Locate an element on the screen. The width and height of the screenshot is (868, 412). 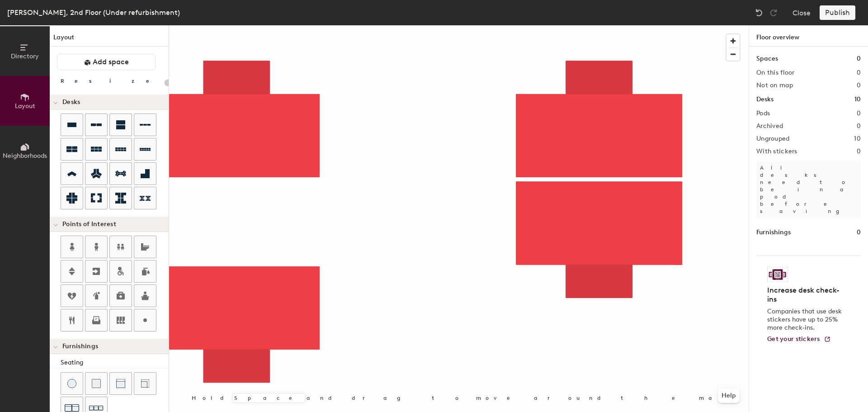
img: Cushion is located at coordinates (97, 384).